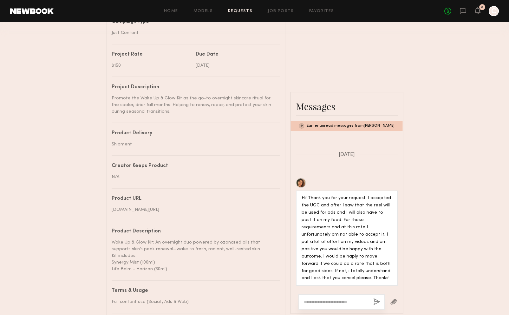  Describe the element at coordinates (347, 106) in the screenshot. I see `div: Messages` at that location.